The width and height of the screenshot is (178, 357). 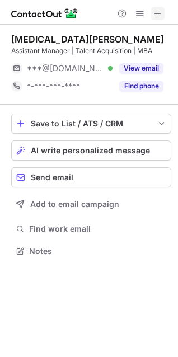 I want to click on span: Find work email, so click(x=98, y=229).